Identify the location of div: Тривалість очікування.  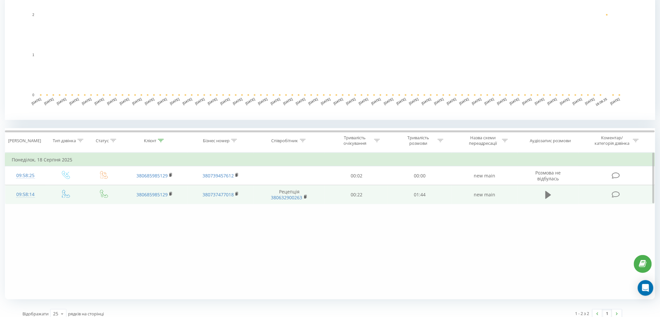
(355, 140).